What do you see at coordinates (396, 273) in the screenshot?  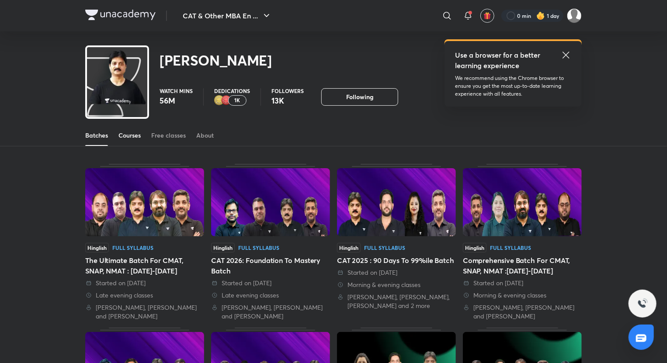 I see `div: Started on 31 Aug 2025` at bounding box center [396, 273].